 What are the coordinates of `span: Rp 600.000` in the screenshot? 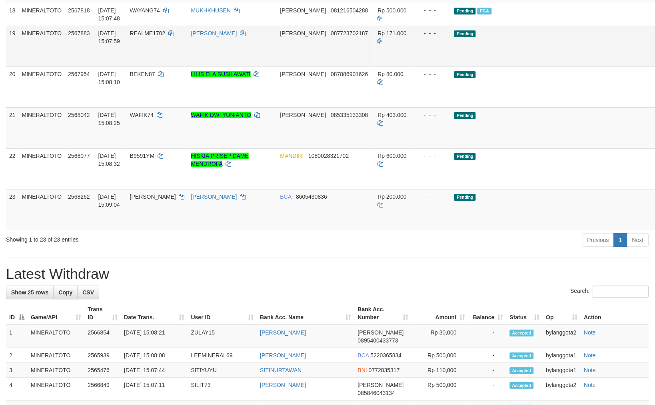 It's located at (393, 156).